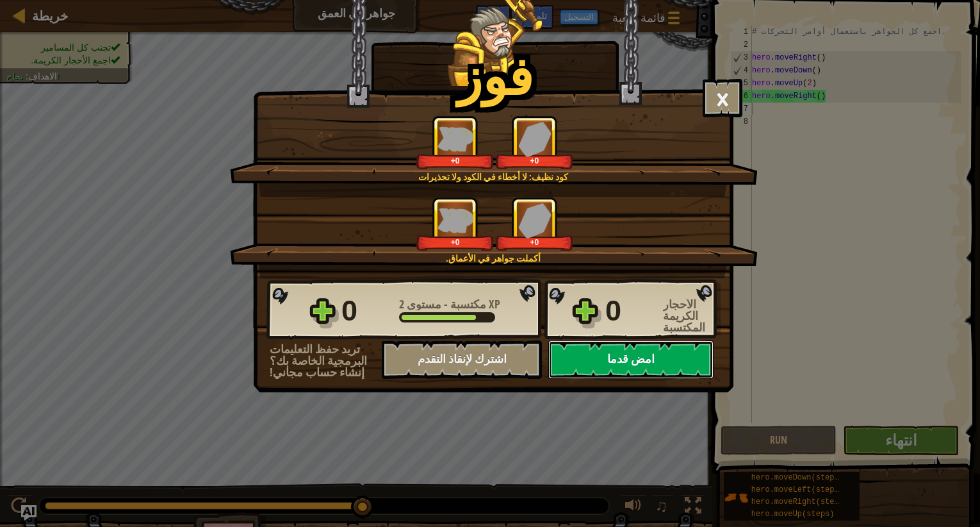 The width and height of the screenshot is (980, 527). What do you see at coordinates (424, 304) in the screenshot?
I see `span: مستوى` at bounding box center [424, 304].